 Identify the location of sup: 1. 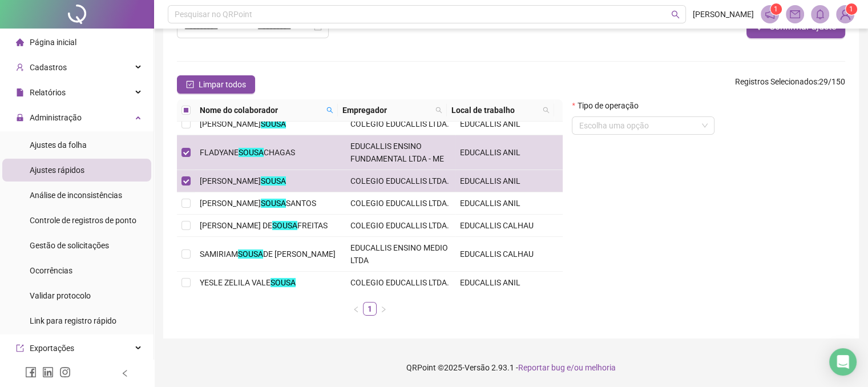
(776, 9).